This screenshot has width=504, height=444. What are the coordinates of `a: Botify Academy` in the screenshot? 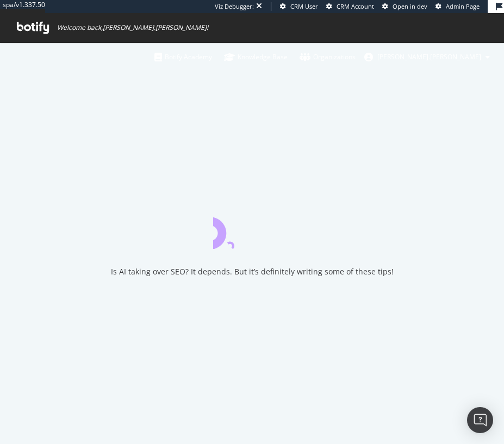 It's located at (183, 57).